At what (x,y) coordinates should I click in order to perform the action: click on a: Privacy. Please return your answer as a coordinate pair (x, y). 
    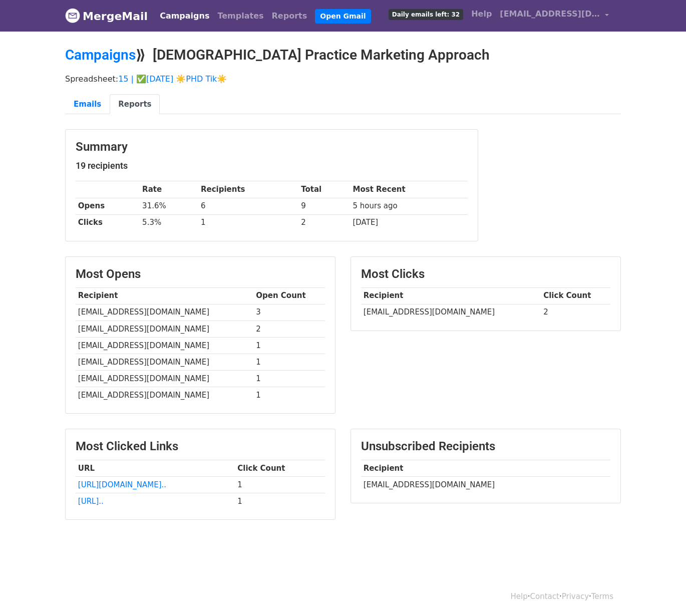
    Looking at the image, I should click on (576, 597).